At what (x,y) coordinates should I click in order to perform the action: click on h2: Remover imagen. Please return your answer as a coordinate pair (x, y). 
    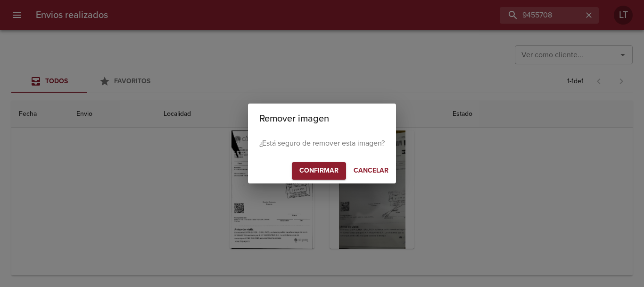
    Looking at the image, I should click on (322, 118).